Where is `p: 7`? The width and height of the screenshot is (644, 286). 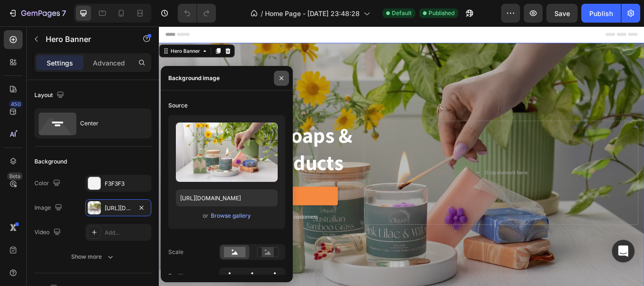 p: 7 is located at coordinates (64, 13).